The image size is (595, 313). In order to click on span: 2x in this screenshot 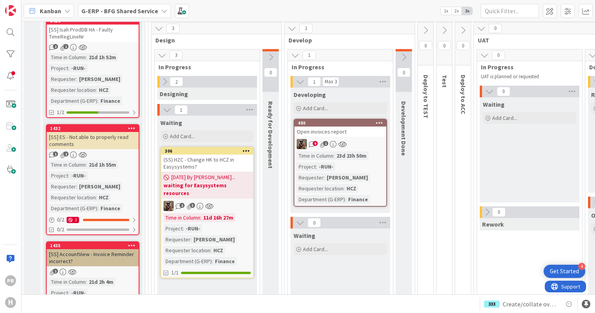, I will do `click(457, 11)`.